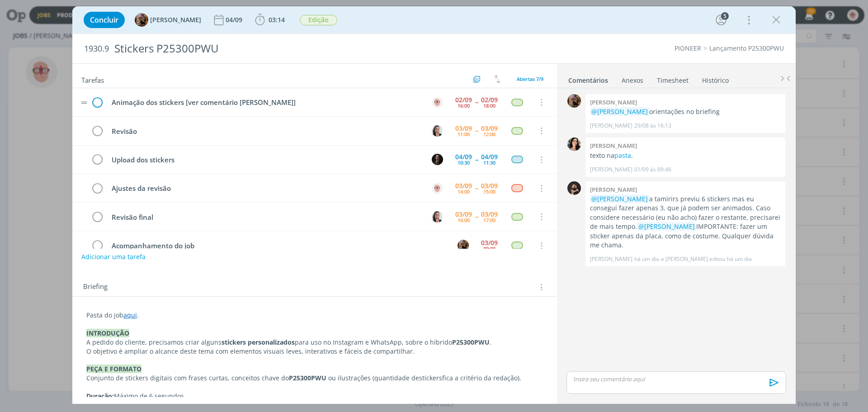 The image size is (868, 412). What do you see at coordinates (632, 80) in the screenshot?
I see `div: Anexos` at bounding box center [632, 80].